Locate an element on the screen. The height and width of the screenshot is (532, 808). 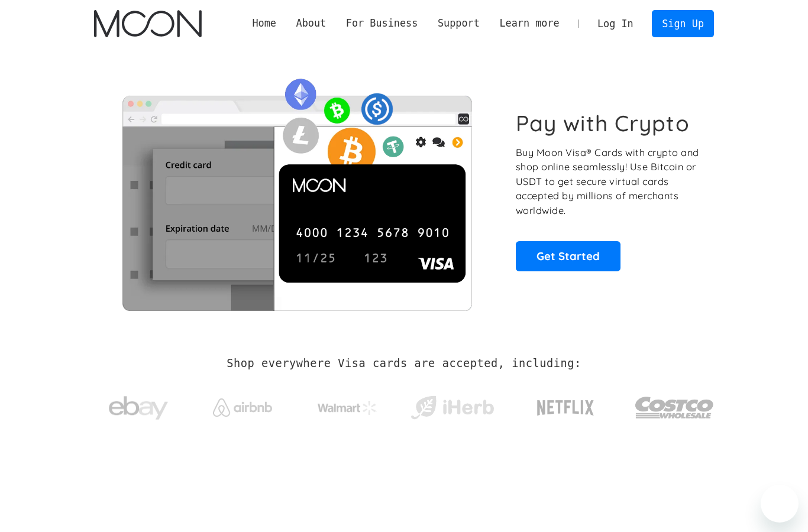
a: home is located at coordinates (147, 23).